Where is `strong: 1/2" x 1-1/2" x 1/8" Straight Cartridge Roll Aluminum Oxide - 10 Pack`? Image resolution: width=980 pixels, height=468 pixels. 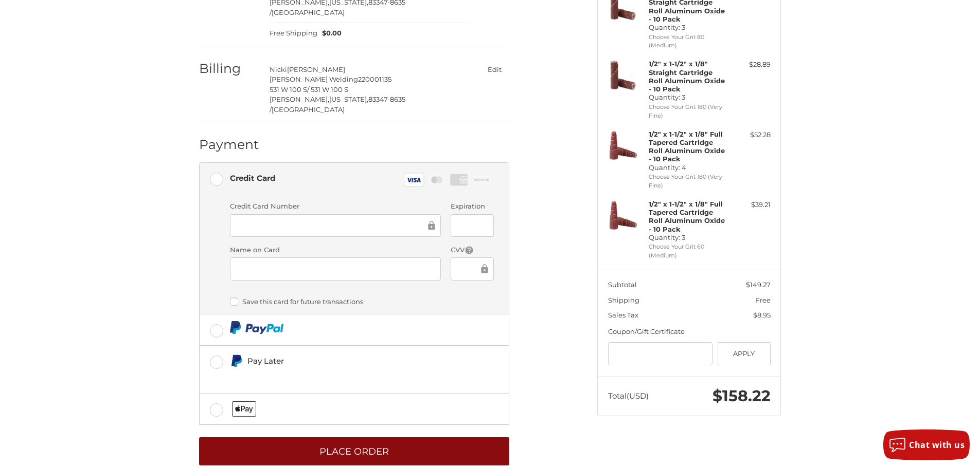
strong: 1/2" x 1-1/2" x 1/8" Straight Cartridge Roll Aluminum Oxide - 10 Pack is located at coordinates (687, 76).